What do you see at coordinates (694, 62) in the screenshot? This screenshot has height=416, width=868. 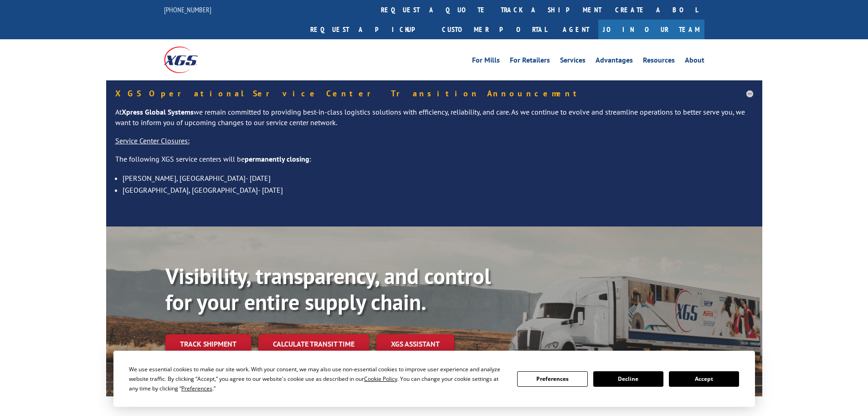 I see `a: About` at bounding box center [694, 62].